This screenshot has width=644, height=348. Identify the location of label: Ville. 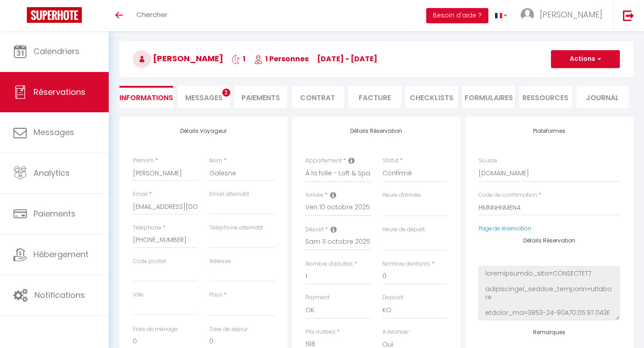
(138, 295).